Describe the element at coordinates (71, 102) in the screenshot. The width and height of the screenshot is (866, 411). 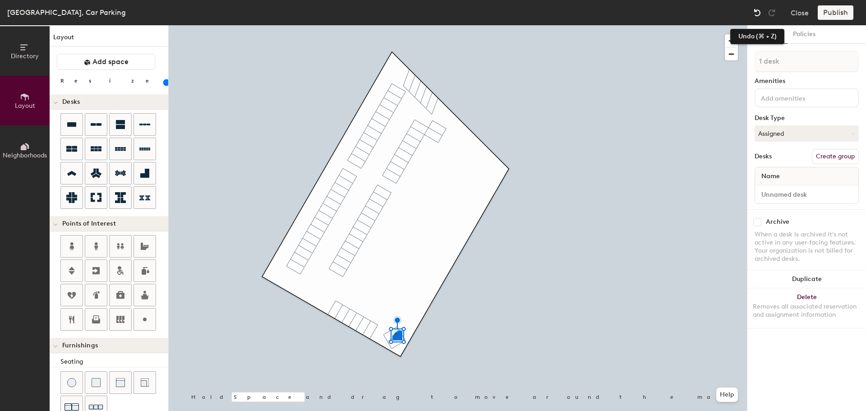
I see `span: Desks` at that location.